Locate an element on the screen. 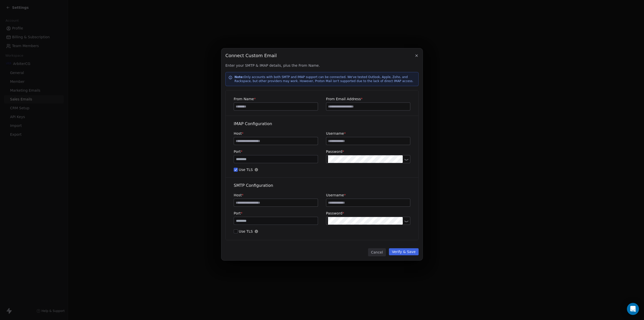 This screenshot has height=320, width=644. button: Verify & Save is located at coordinates (404, 252).